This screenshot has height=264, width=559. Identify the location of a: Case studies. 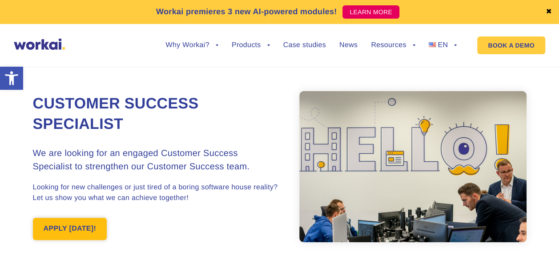
(305, 45).